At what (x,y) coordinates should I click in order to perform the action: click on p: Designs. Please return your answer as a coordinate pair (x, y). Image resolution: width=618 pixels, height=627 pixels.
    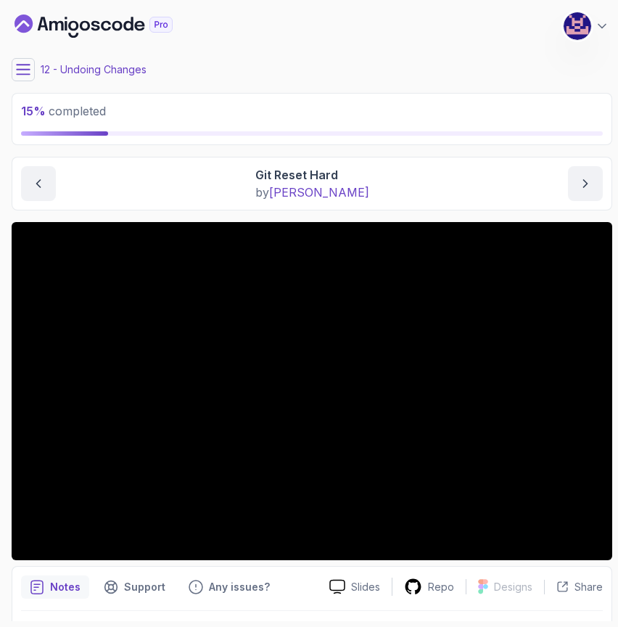
    Looking at the image, I should click on (513, 587).